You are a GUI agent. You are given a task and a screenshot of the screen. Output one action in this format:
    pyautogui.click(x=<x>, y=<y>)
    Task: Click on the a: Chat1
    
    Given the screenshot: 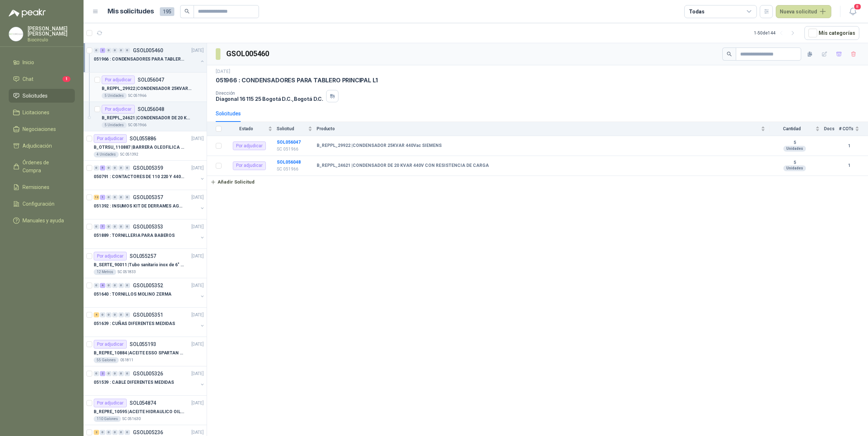 What is the action you would take?
    pyautogui.click(x=42, y=80)
    